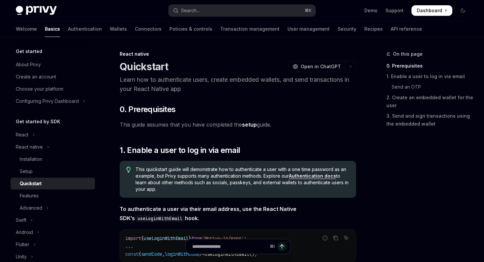 The height and width of the screenshot is (262, 484). Describe the element at coordinates (53, 220) in the screenshot. I see `button: Toggle Swift section` at that location.